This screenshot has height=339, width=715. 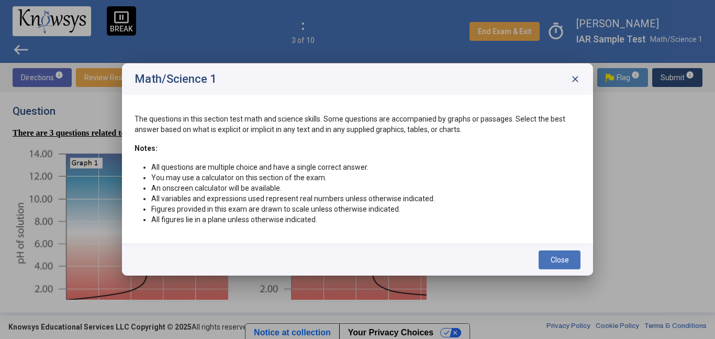 I want to click on button: Close, so click(x=559, y=260).